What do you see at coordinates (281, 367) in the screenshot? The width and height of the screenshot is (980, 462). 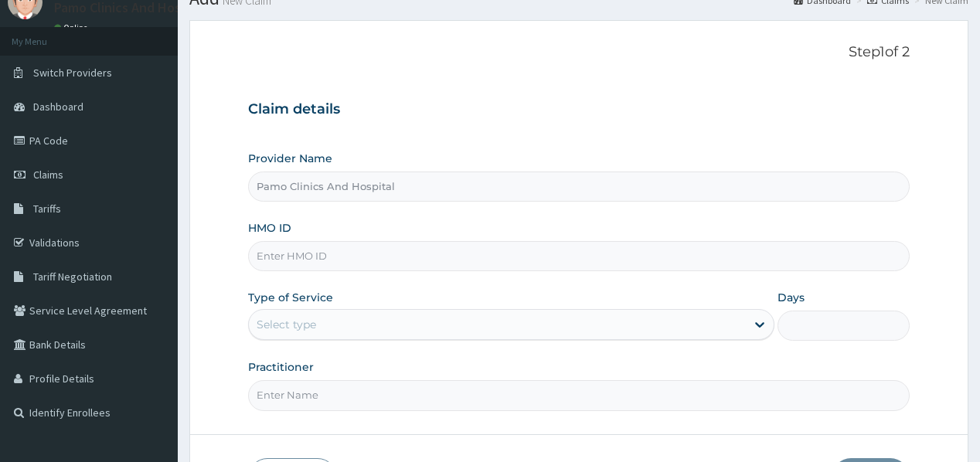 I see `label: Practitioner` at bounding box center [281, 367].